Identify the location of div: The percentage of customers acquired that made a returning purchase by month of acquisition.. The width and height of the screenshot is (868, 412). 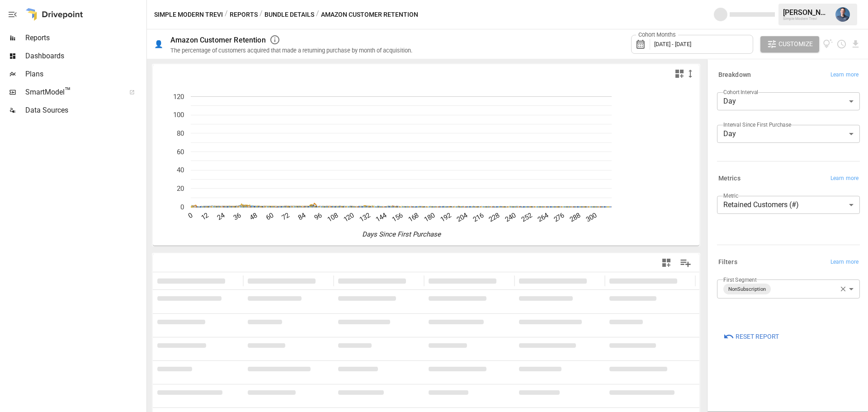
(291, 50).